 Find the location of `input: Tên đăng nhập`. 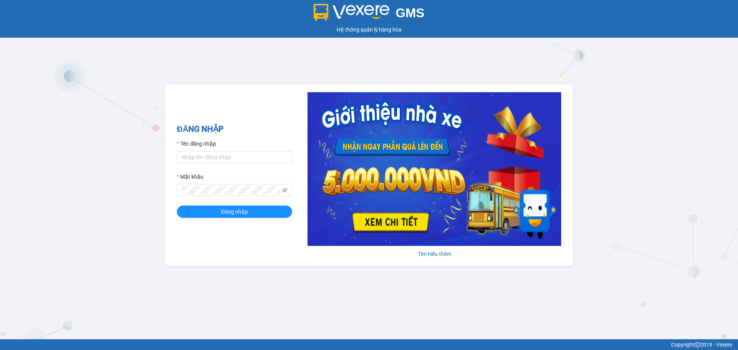

input: Tên đăng nhập is located at coordinates (234, 157).